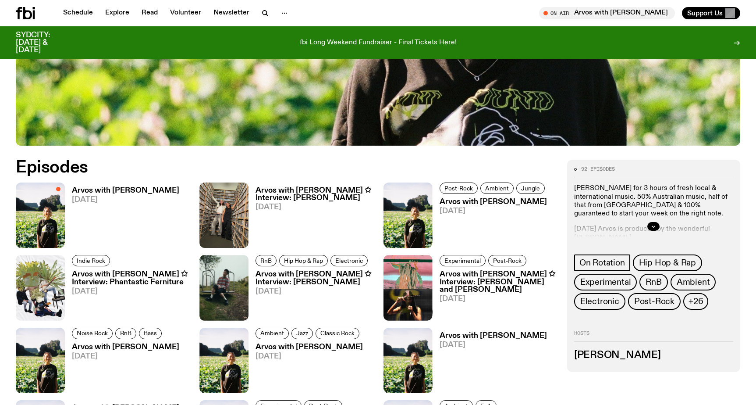 The image size is (756, 405). Describe the element at coordinates (338, 333) in the screenshot. I see `span: Classic Rock` at that location.